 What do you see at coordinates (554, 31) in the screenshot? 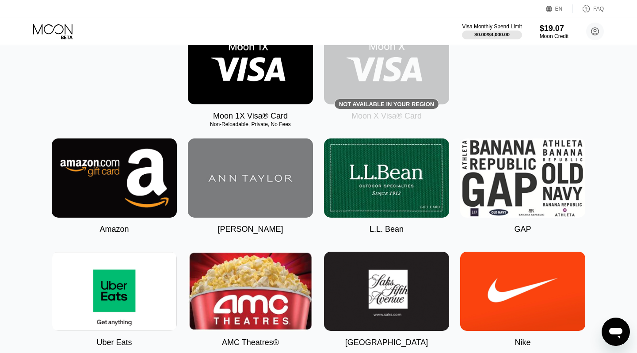
I see `div: $19.07Moon Credit` at bounding box center [554, 31].